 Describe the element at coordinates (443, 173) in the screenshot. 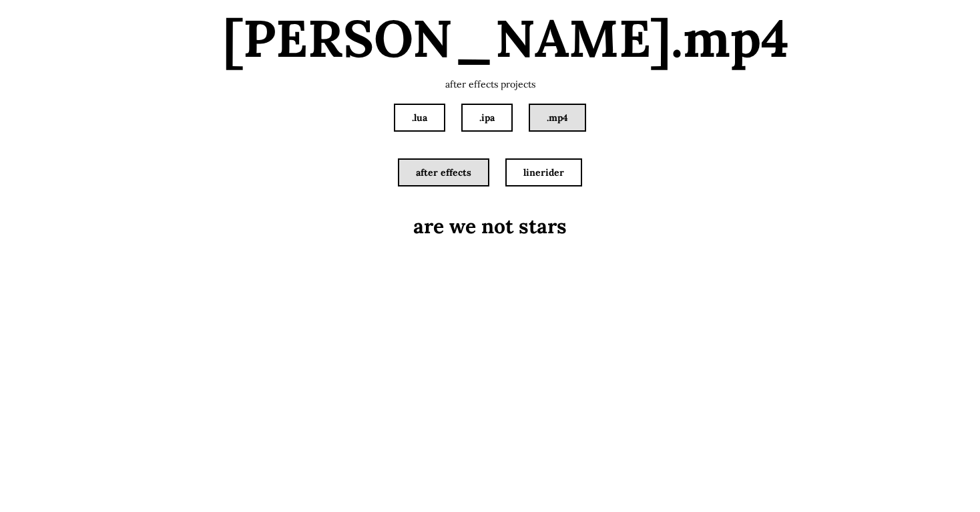

I see `a: after effects` at that location.